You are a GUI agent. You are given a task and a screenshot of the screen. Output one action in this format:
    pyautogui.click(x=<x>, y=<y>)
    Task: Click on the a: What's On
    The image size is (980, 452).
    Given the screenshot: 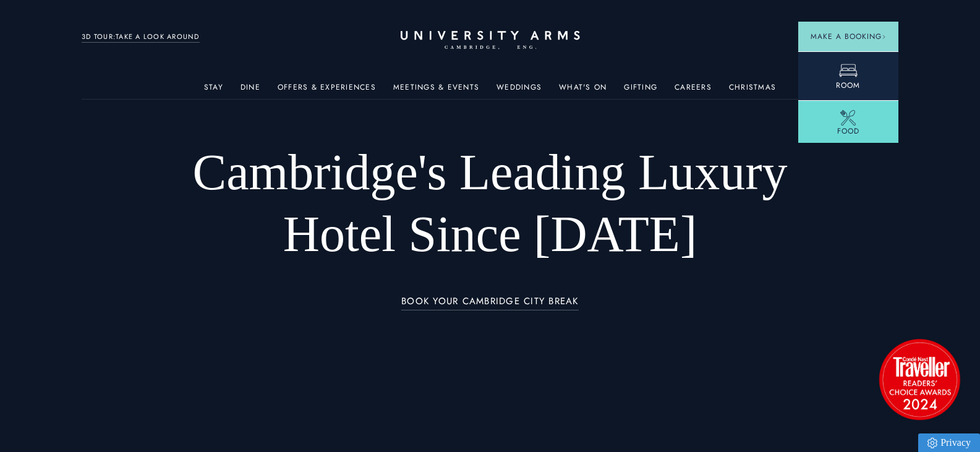 What is the action you would take?
    pyautogui.click(x=583, y=91)
    